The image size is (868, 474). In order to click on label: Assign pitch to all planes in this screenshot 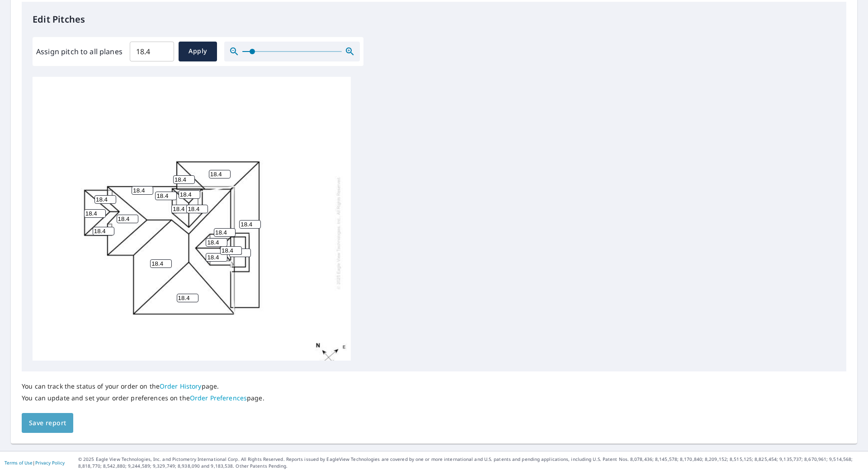, I will do `click(79, 52)`.